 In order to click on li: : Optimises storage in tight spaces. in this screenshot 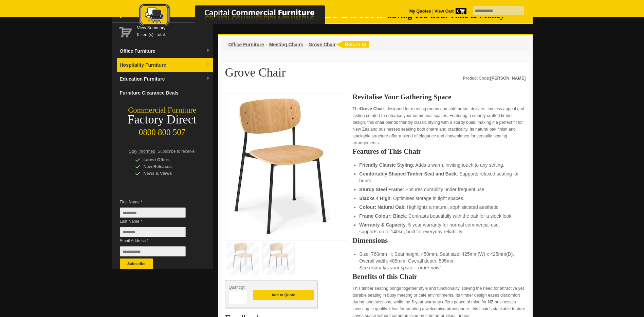, I will do `click(439, 198)`.